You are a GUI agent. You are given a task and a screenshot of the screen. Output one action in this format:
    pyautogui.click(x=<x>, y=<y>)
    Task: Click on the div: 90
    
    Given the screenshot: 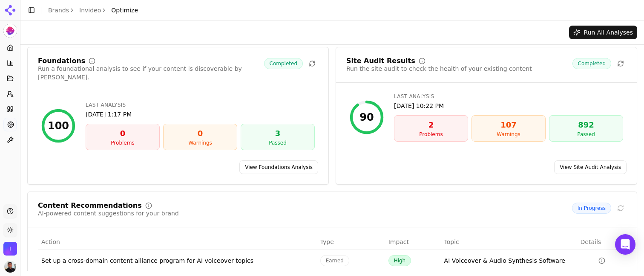 What is the action you would take?
    pyautogui.click(x=366, y=117)
    